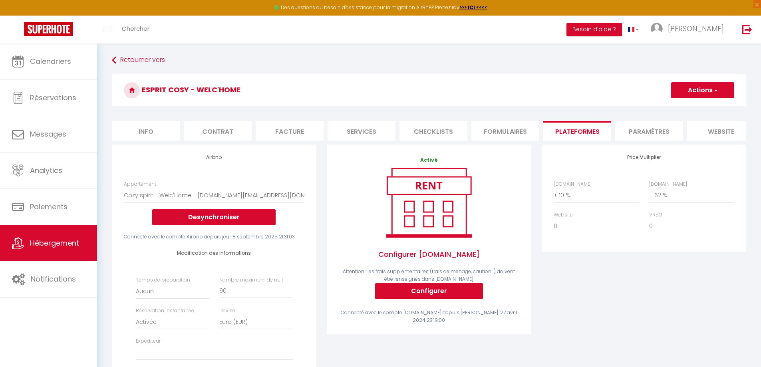 This screenshot has width=761, height=367. I want to click on div: Connecté avec le compte Airbnb depuis jeu. 18 septembre 2025 21:31:03, so click(214, 237).